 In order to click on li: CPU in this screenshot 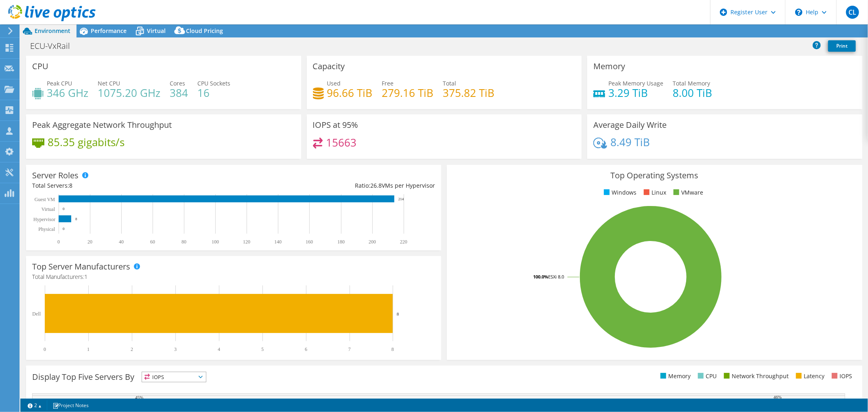, I will do `click(706, 376)`.